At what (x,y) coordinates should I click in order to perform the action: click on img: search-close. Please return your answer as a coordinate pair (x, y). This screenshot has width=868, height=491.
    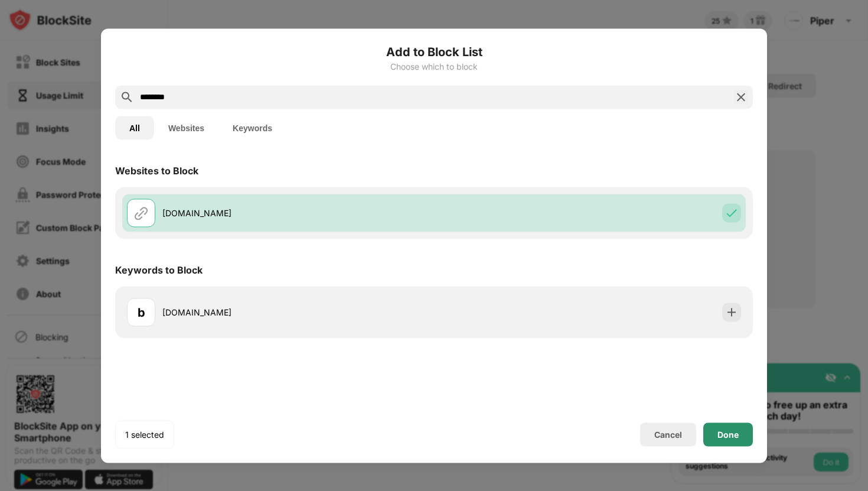
    Looking at the image, I should click on (741, 97).